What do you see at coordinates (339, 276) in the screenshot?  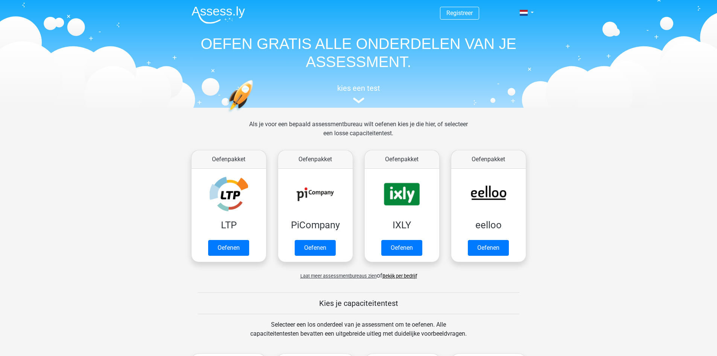 I see `span: Laat meer assessmentbureaus zien` at bounding box center [339, 276].